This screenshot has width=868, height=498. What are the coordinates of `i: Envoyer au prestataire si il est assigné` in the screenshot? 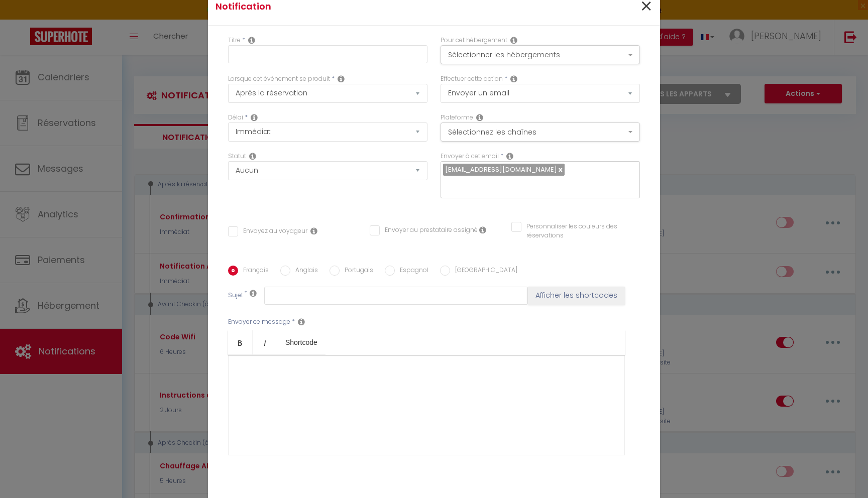 It's located at (483, 230).